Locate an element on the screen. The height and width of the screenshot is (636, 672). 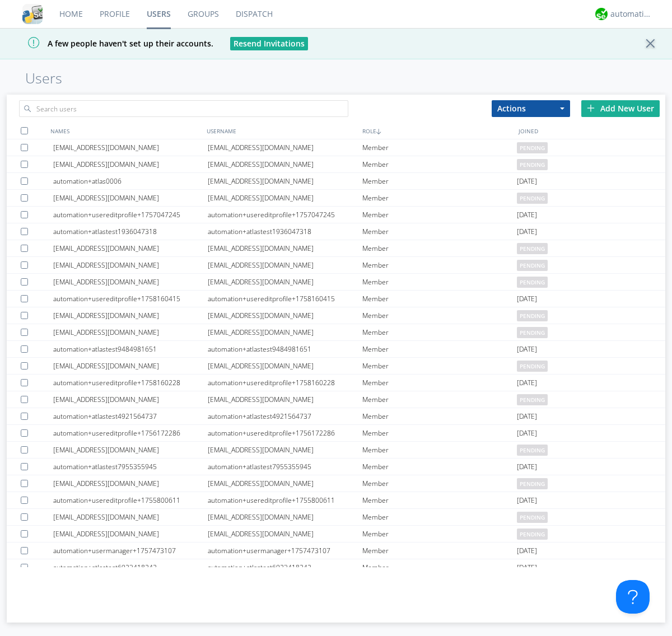
div: automation+atlas is located at coordinates (631, 14).